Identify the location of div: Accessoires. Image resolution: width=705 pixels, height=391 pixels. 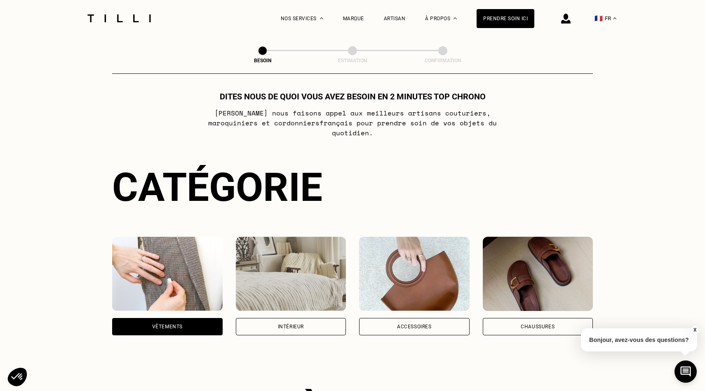
(414, 327).